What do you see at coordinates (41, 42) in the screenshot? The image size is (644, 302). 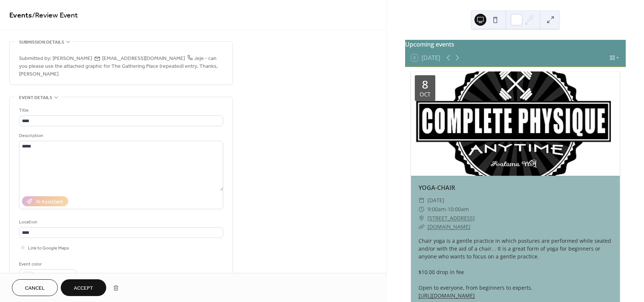 I see `span: Submission details` at bounding box center [41, 42].